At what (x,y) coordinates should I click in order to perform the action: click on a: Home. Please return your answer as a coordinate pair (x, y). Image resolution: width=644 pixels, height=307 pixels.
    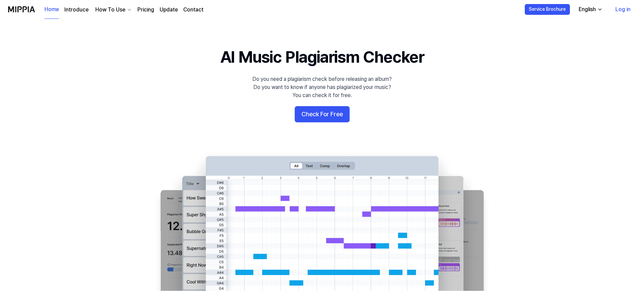
    Looking at the image, I should click on (52, 10).